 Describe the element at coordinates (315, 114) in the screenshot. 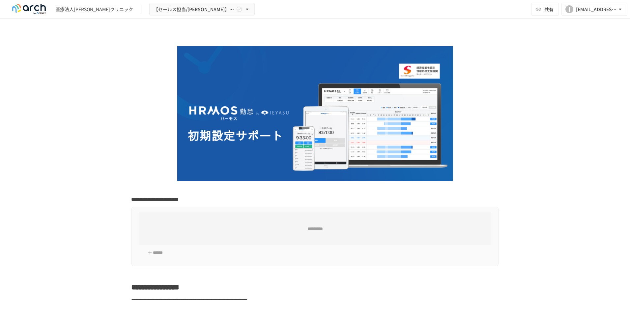

I see `img: GdztLVQAPnGLORo409ZpmnRQckwtTrMz8aHIKJZF2AQ` at that location.